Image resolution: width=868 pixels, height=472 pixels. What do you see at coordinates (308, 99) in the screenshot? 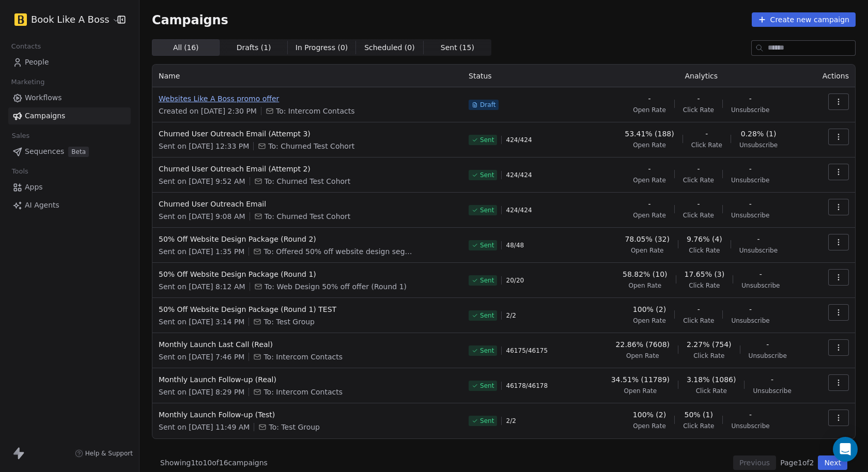
I see `span: Websites Like A Boss promo offer` at bounding box center [308, 99].